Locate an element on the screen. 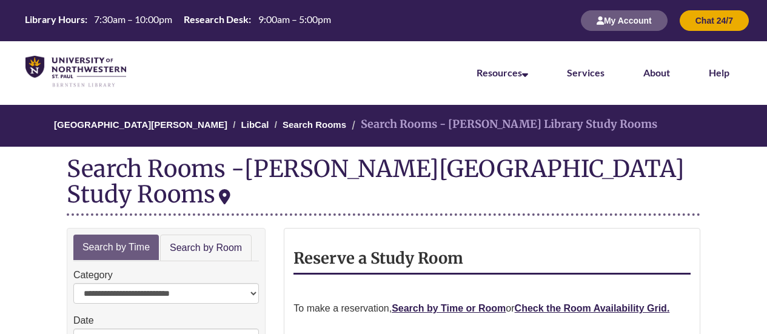 The height and width of the screenshot is (334, 767). a: Help is located at coordinates (719, 72).